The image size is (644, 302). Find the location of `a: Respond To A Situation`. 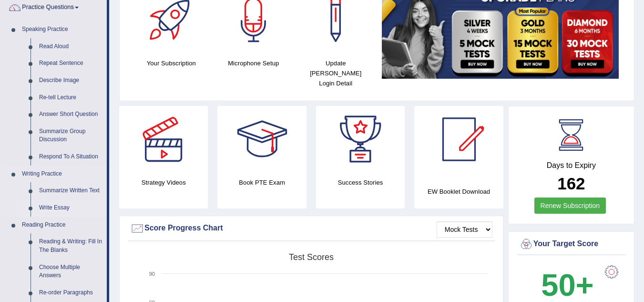

a: Respond To A Situation is located at coordinates (71, 157).